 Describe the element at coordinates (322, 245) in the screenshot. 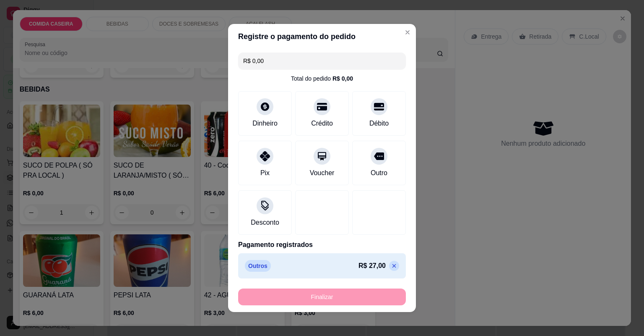

I see `p: Pagamento registrados` at that location.